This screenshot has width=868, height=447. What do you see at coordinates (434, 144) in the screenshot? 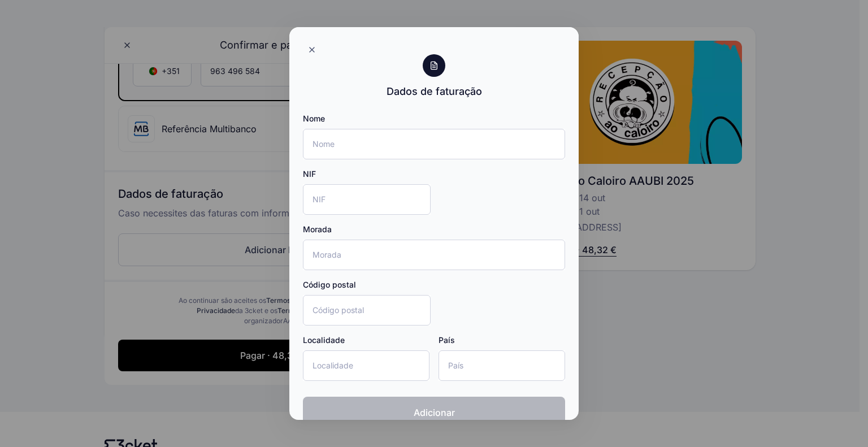
I see `input: Nome` at bounding box center [434, 144].